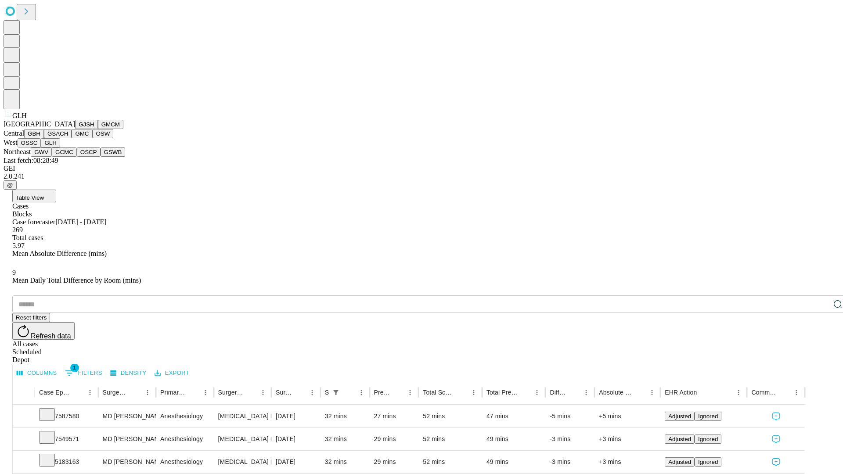  Describe the element at coordinates (89, 152) in the screenshot. I see `button: OSCP` at that location.